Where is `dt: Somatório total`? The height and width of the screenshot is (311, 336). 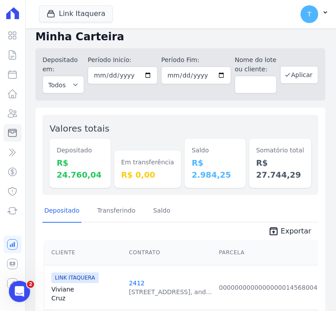
dt: Somatório total is located at coordinates (281, 150).